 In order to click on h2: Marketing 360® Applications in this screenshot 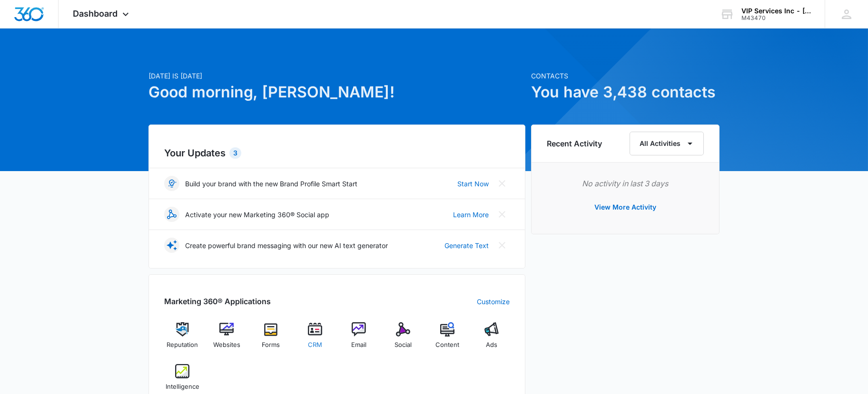, I will do `click(217, 301)`.